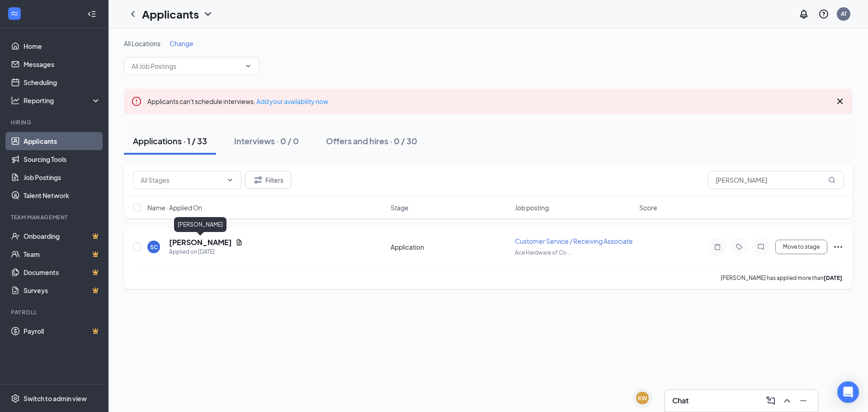 The width and height of the screenshot is (868, 412). Describe the element at coordinates (62, 331) in the screenshot. I see `a: PayrollCrown` at that location.